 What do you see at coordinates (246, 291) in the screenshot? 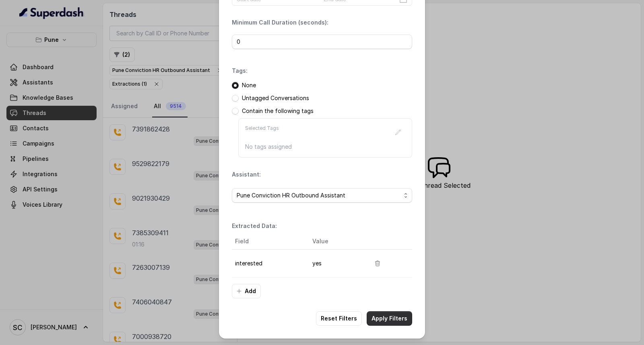
I see `button: Add` at bounding box center [246, 291].